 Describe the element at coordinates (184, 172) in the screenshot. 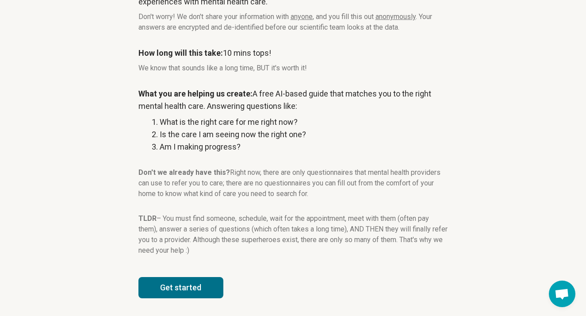

I see `strong: Don't we already have this?` at that location.